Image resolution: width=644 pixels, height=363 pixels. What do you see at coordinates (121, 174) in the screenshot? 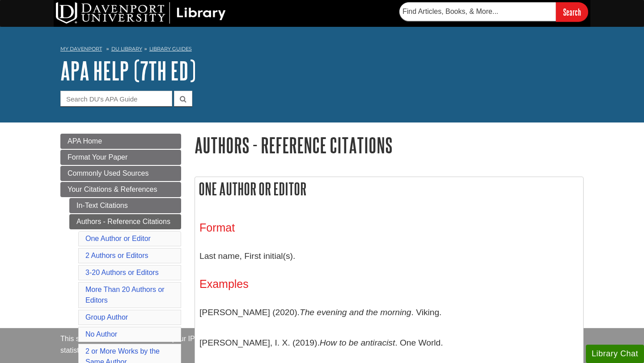
I see `a: Commonly Used Sources` at bounding box center [121, 174].